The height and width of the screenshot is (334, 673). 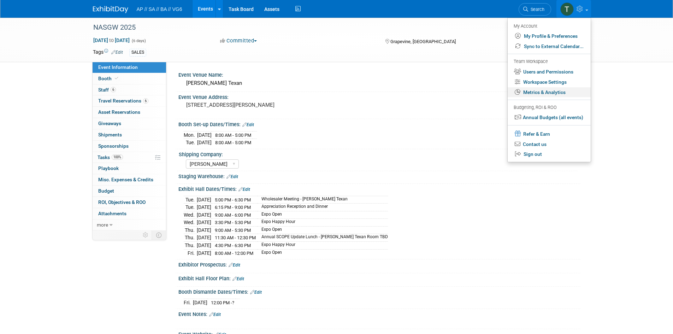 What do you see at coordinates (535, 9) in the screenshot?
I see `a: Search` at bounding box center [535, 9].